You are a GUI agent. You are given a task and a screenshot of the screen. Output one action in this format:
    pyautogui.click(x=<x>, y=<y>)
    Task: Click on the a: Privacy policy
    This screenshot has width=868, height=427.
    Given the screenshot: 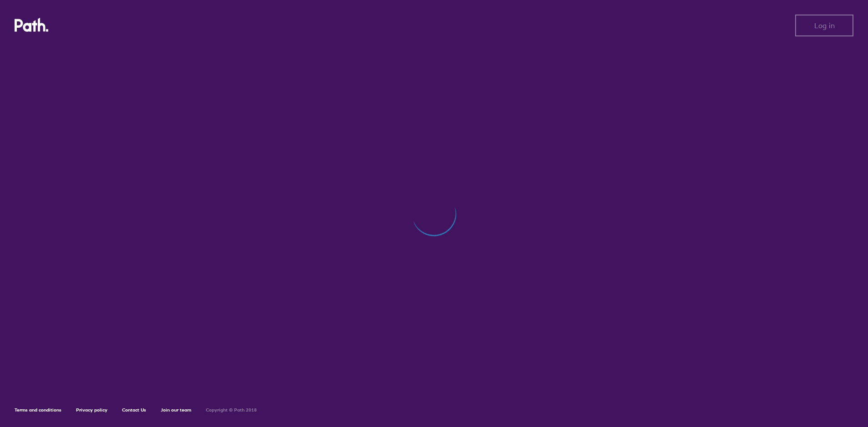 What is the action you would take?
    pyautogui.click(x=92, y=410)
    